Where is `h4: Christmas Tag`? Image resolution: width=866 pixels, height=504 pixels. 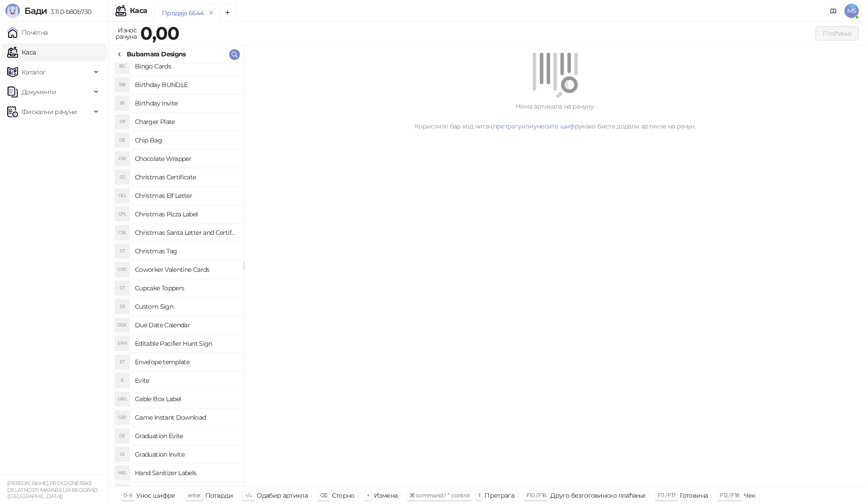
h4: Christmas Tag is located at coordinates (185, 252).